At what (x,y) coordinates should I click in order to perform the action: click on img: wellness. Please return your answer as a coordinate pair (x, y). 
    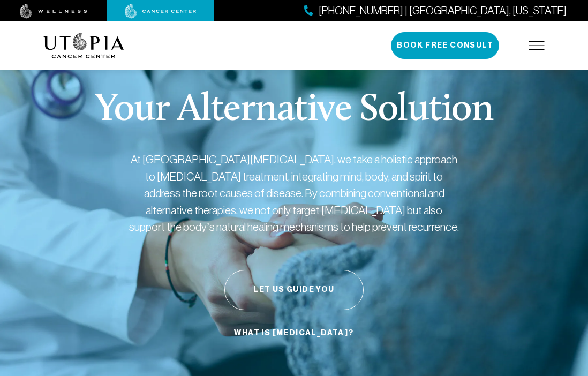
    Looking at the image, I should click on (54, 12).